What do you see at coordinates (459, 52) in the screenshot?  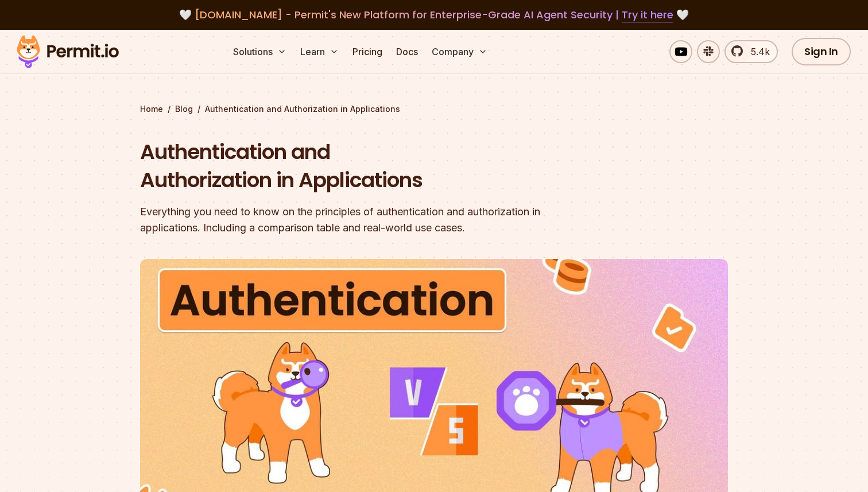 I see `button: Company` at bounding box center [459, 52].